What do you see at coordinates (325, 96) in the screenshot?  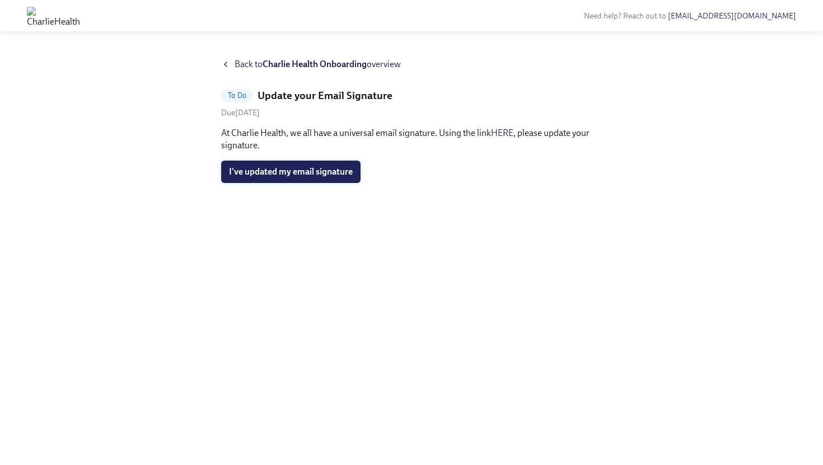 I see `h5: Update your Email Signature` at bounding box center [325, 96].